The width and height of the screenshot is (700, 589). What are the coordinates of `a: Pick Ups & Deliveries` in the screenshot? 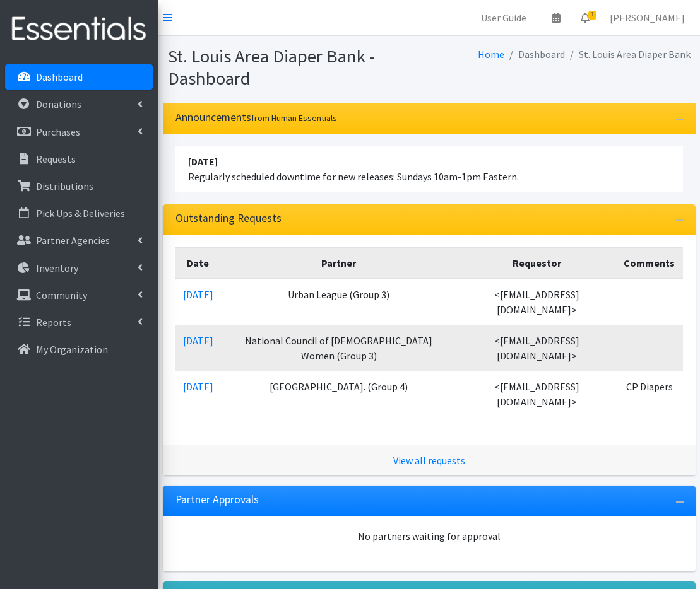 It's located at (79, 213).